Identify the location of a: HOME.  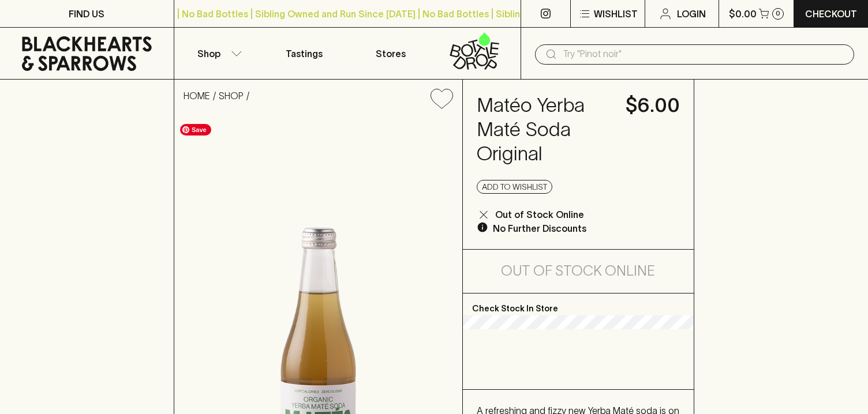
(196, 96).